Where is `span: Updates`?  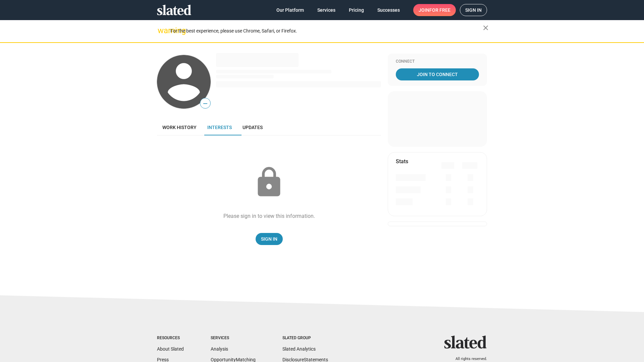 span: Updates is located at coordinates (253, 127).